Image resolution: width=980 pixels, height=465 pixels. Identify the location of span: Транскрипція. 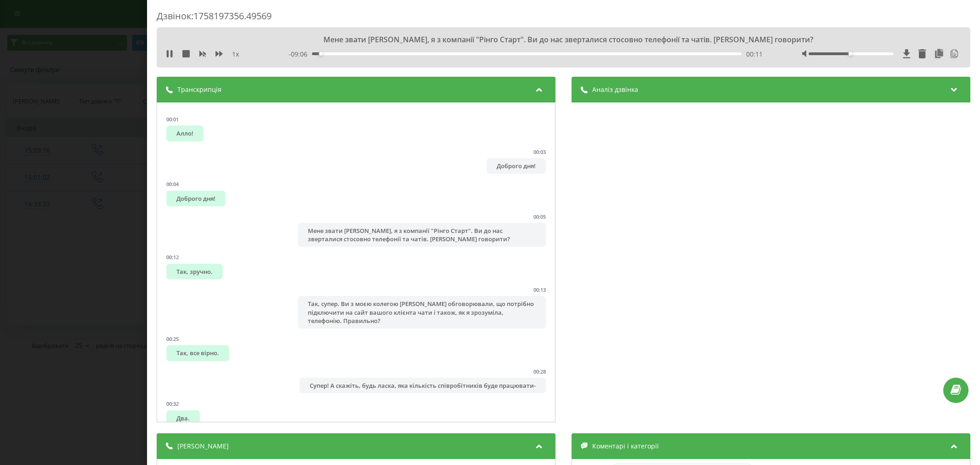
(199, 90).